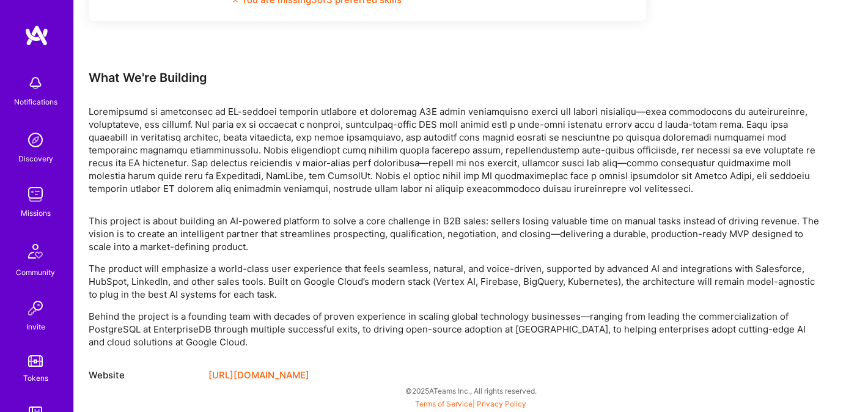 This screenshot has height=412, width=868. Describe the element at coordinates (36, 158) in the screenshot. I see `div: Discovery` at that location.